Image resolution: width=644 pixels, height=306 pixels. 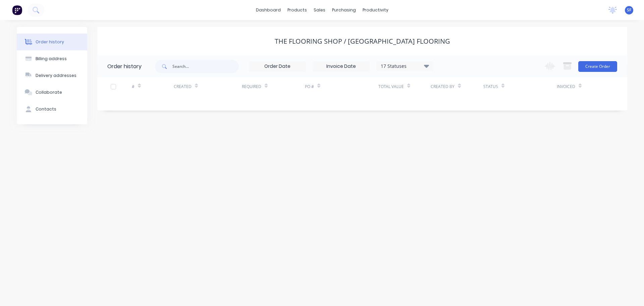 I want to click on input: Invoice Date, so click(x=342, y=66).